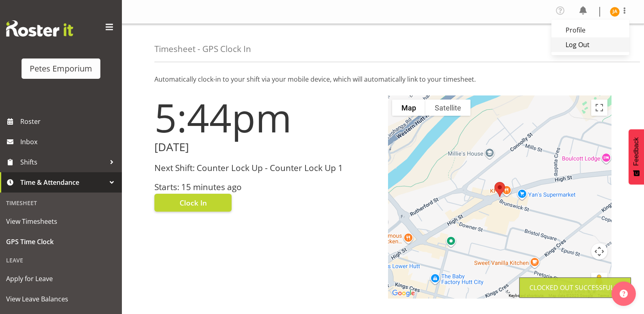 Image resolution: width=644 pixels, height=314 pixels. What do you see at coordinates (61, 242) in the screenshot?
I see `a: GPS Time Clock` at bounding box center [61, 242].